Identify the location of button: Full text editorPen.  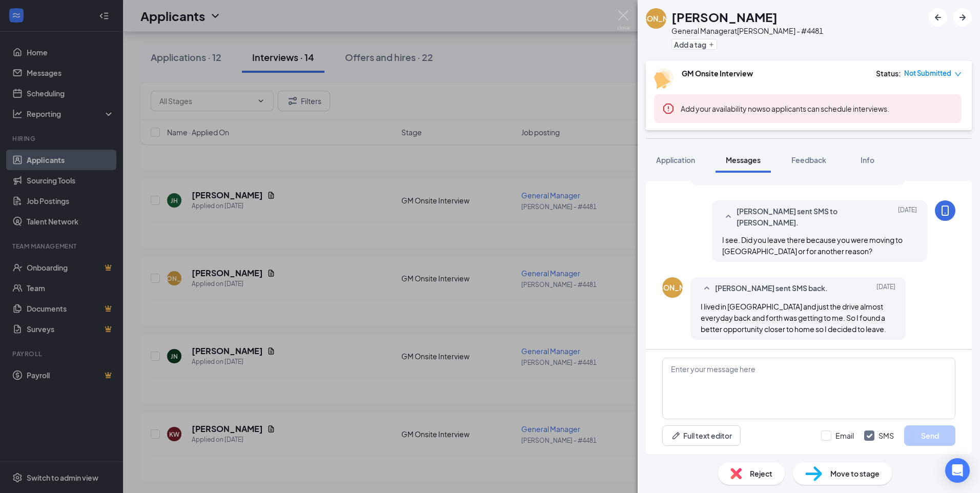
(701, 435).